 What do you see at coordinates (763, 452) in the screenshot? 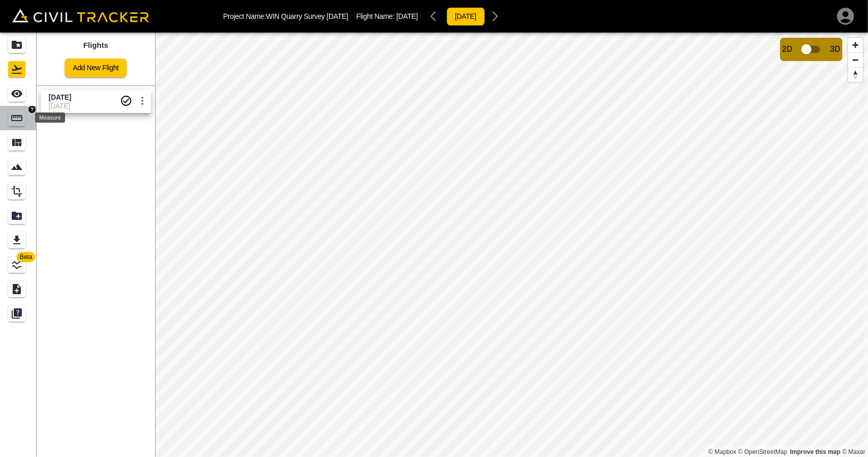
I see `a: OpenStreetMap` at bounding box center [763, 452].